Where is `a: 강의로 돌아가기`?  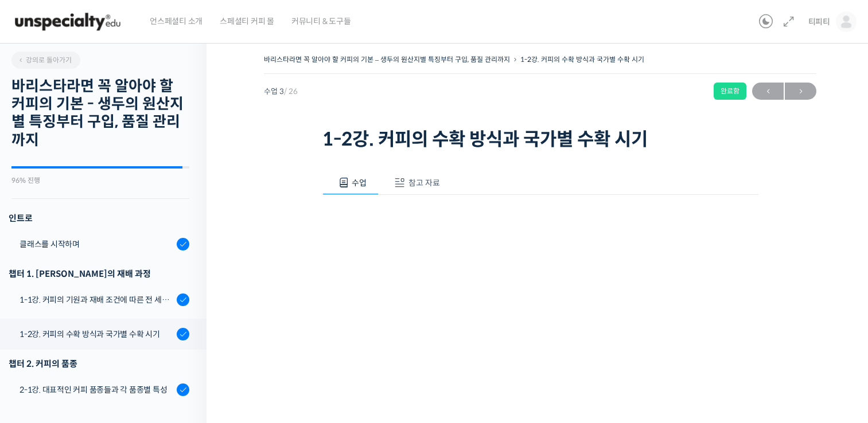
a: 강의로 돌아가기 is located at coordinates (46, 60).